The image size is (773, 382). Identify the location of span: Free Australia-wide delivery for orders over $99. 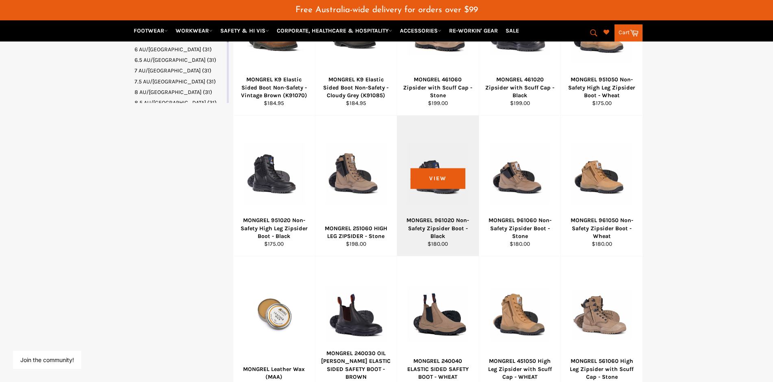
(387, 10).